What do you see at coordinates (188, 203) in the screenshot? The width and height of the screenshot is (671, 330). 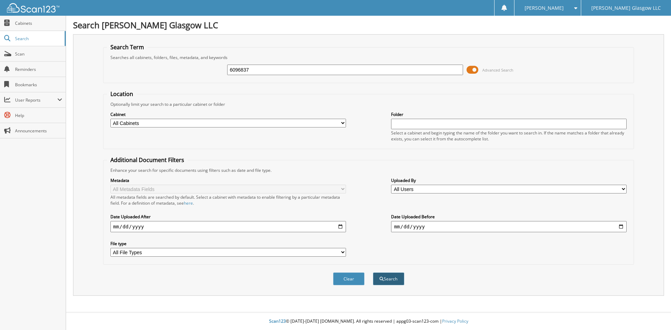 I see `a: here` at bounding box center [188, 203].